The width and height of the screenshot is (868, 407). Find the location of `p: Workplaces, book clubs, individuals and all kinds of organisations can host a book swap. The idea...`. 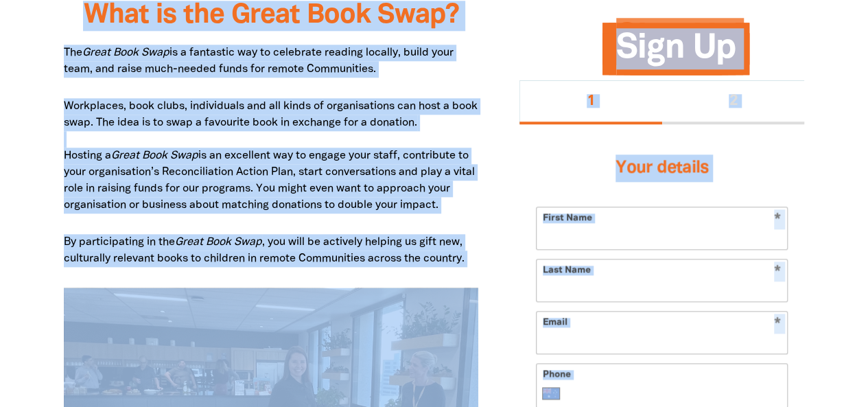

p: Workplaces, book clubs, individuals and all kinds of organisations can host a book swap. The idea... is located at coordinates (271, 156).